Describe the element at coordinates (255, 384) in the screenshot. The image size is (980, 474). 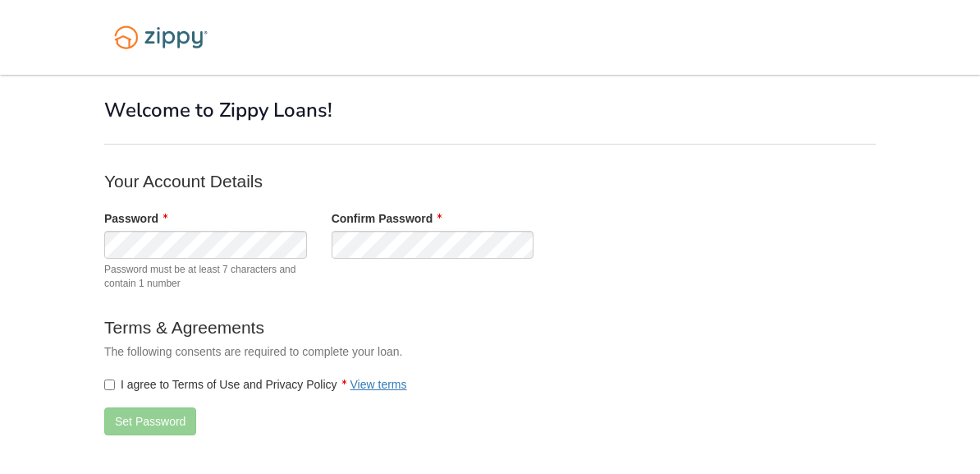
I see `label: I agree to Terms of Use and Privacy Policy` at that location.